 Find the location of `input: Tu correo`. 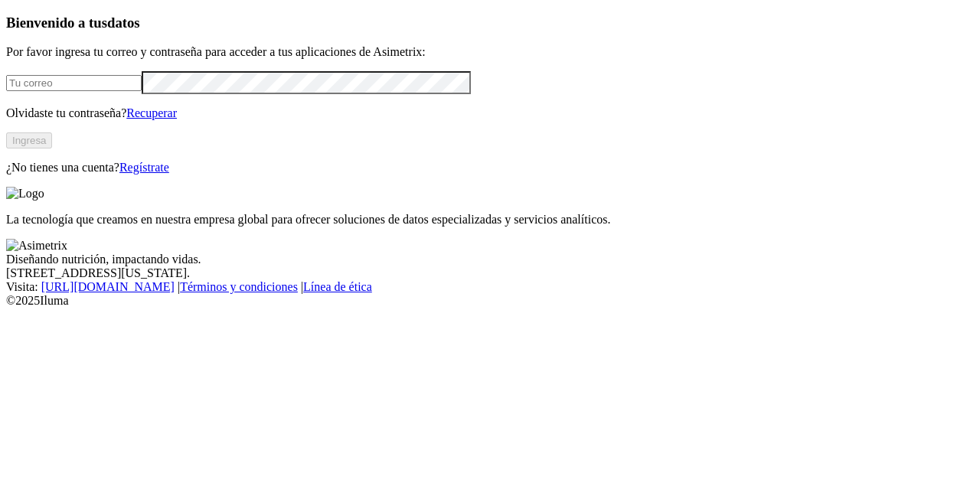

input: Tu correo is located at coordinates (74, 82).